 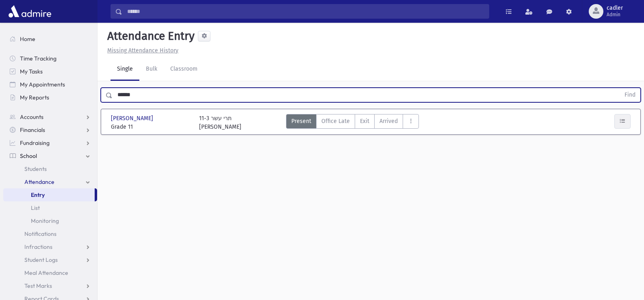 I want to click on span: Notifications, so click(x=40, y=234).